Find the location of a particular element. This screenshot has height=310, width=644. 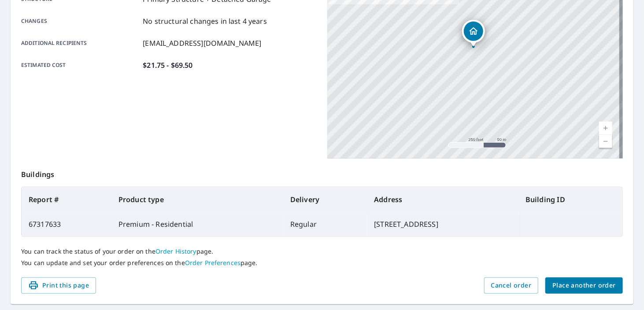

span: Print this page is located at coordinates (59, 286).